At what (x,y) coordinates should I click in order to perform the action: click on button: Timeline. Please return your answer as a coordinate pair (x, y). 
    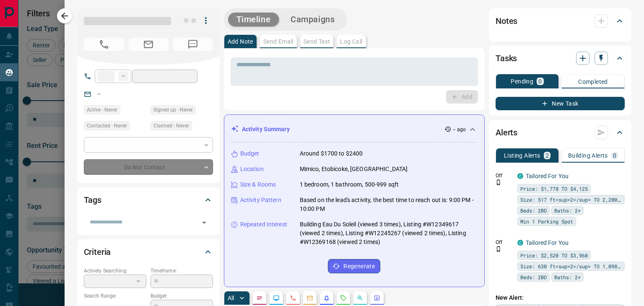
    Looking at the image, I should click on (254, 19).